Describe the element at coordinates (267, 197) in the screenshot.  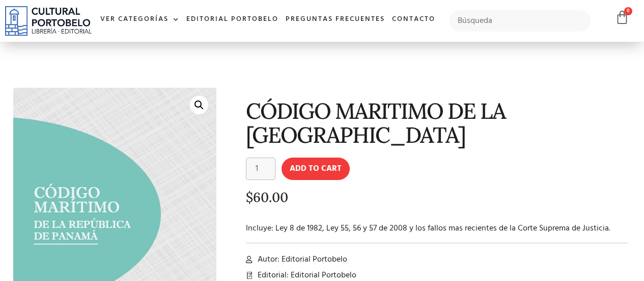
I see `bdi: 60.00` at that location.